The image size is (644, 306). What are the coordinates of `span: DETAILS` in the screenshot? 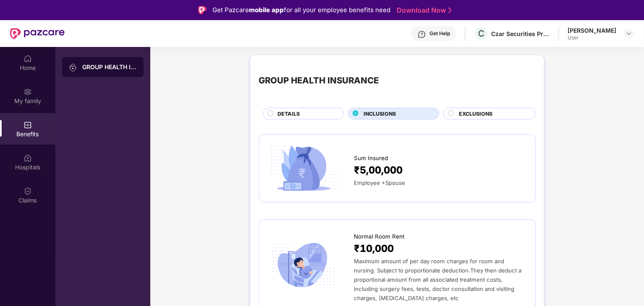 It's located at (288, 114).